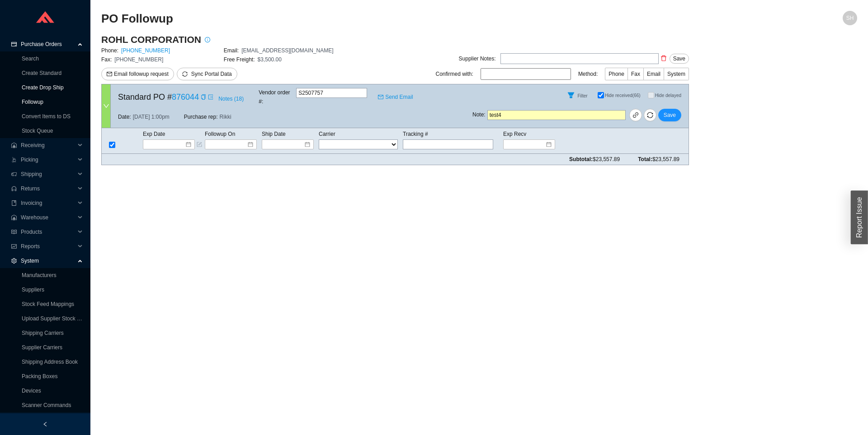  What do you see at coordinates (39, 376) in the screenshot?
I see `a: Packing Boxes` at bounding box center [39, 376].